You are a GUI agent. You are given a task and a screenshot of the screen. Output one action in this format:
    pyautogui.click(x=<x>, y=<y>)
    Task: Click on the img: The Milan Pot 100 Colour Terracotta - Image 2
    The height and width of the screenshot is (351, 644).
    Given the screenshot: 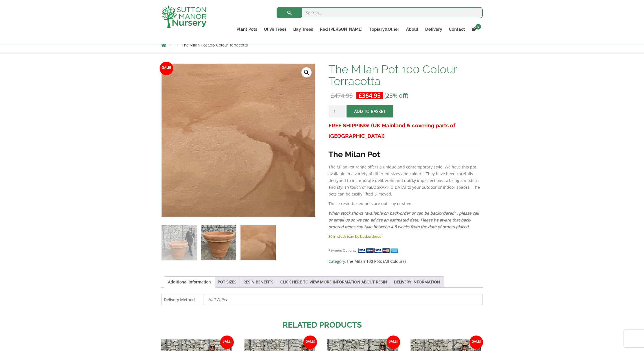 What is the action you would take?
    pyautogui.click(x=219, y=242)
    